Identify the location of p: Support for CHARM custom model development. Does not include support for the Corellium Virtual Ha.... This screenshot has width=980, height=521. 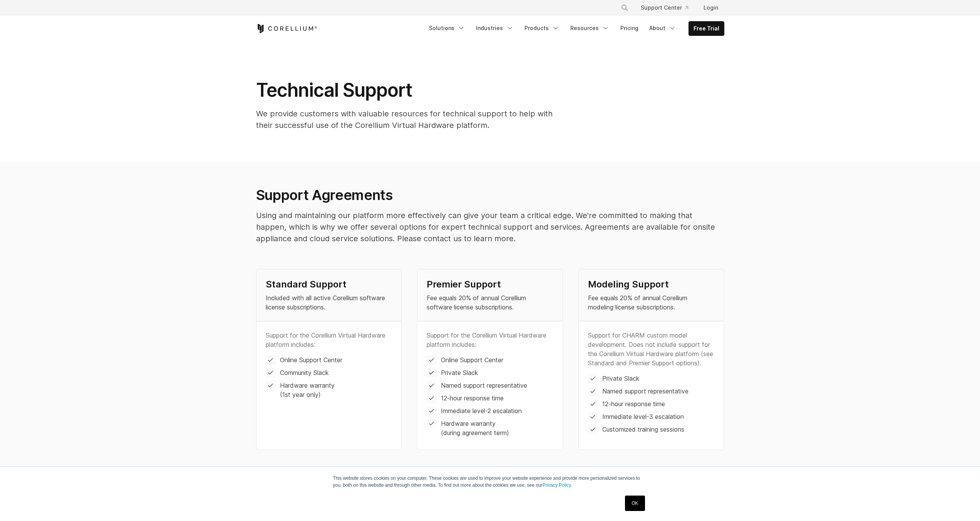
(651, 349).